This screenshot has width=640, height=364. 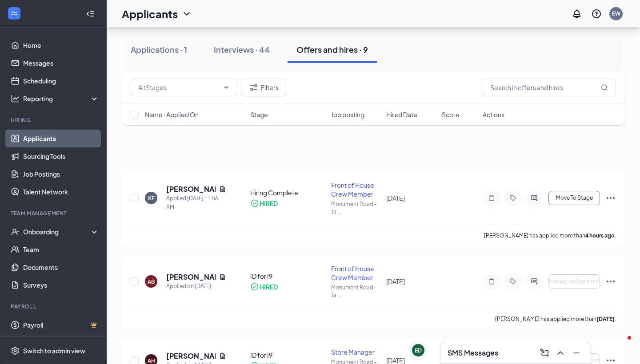 I want to click on span: Hired Date, so click(x=402, y=114).